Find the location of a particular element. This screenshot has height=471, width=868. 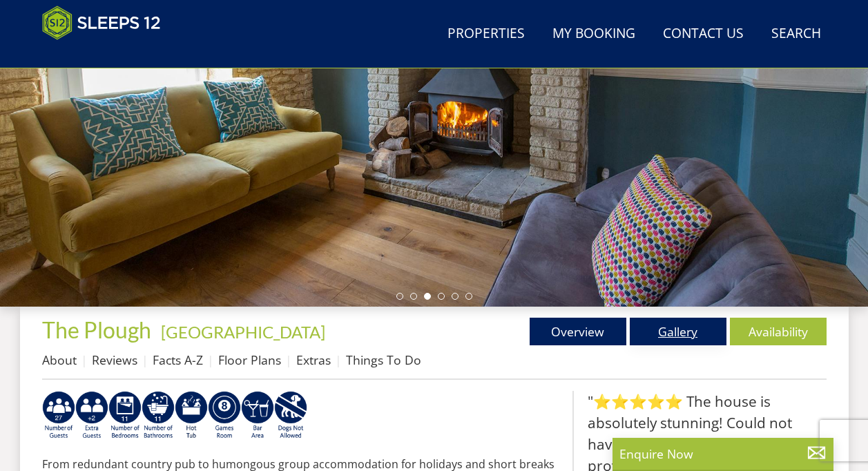

img: AD_4nXeUnLxUhQNc083Qf4a-s6eVLjX_ttZlBxbnREhztiZs1eT9moZ8e5Fzbx9LK6K9BfRdyv0AlCtKptkJvtknTFvAhI3RM... is located at coordinates (258, 416).